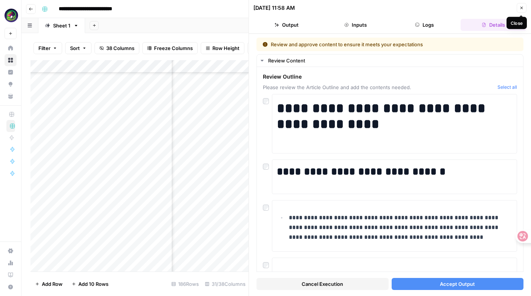  What do you see at coordinates (11, 251) in the screenshot?
I see `a: Settings` at bounding box center [11, 251].